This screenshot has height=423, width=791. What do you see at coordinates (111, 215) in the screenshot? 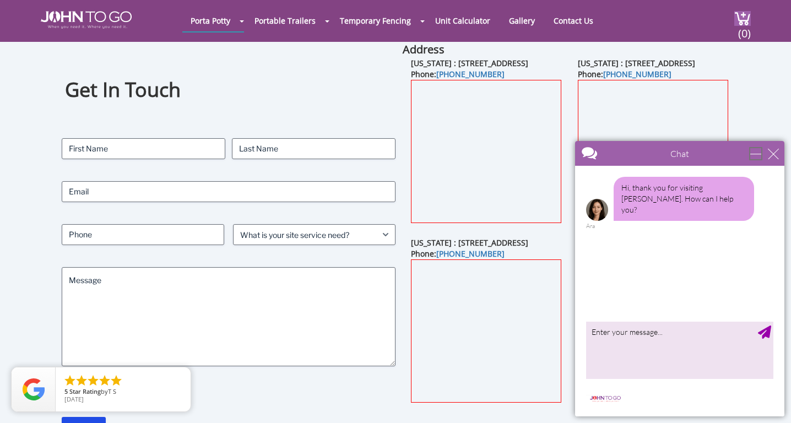
I see `textarea: type your message` at bounding box center [111, 215].